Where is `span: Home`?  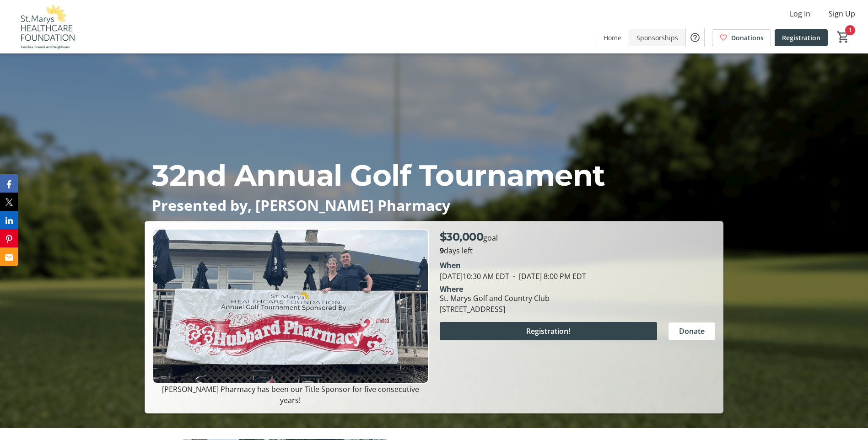 span: Home is located at coordinates (612, 38).